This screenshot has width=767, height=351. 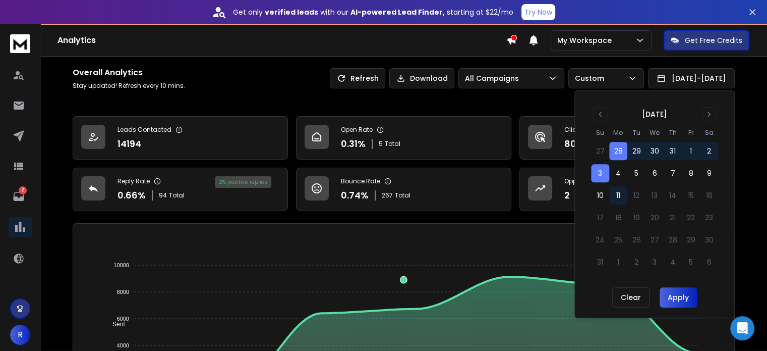 What do you see at coordinates (673, 173) in the screenshot?
I see `button: 7` at bounding box center [673, 173].